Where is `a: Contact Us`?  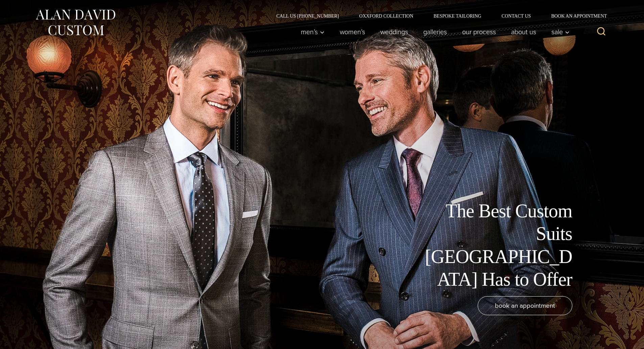 a: Contact Us is located at coordinates (516, 16).